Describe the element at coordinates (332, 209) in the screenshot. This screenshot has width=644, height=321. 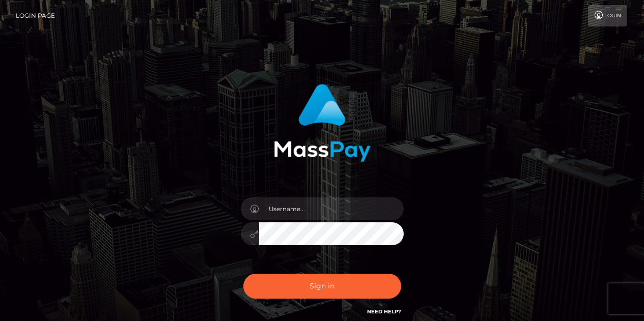
I see `input: Username...` at that location.